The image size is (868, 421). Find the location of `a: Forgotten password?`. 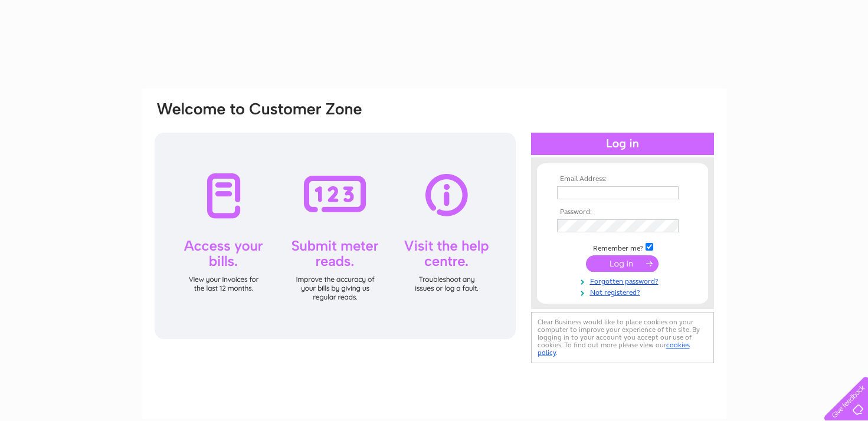

a: Forgotten password? is located at coordinates (623, 280).